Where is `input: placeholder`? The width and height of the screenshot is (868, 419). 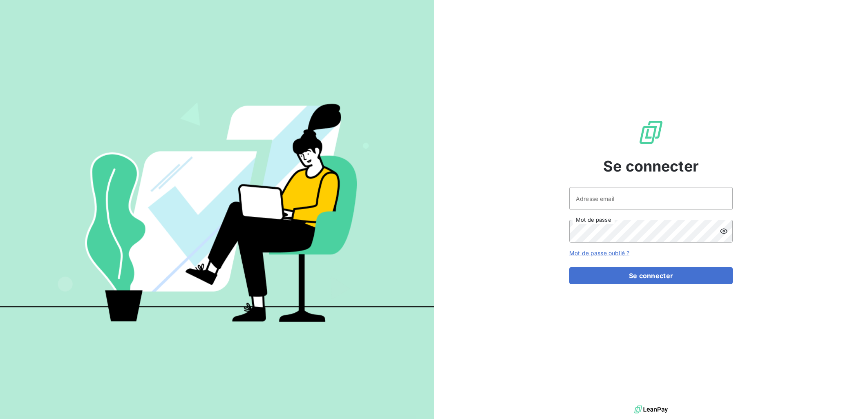
input: placeholder is located at coordinates (651, 198).